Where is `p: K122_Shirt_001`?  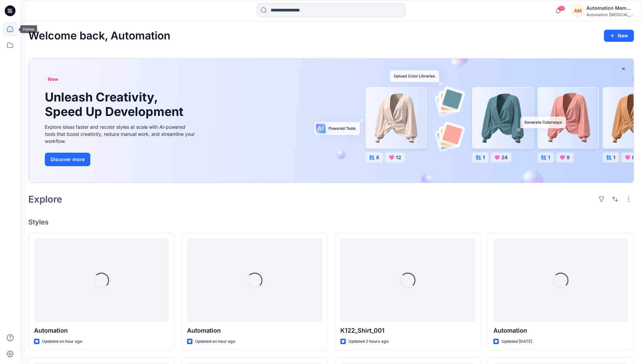
p: K122_Shirt_001 is located at coordinates (408, 331).